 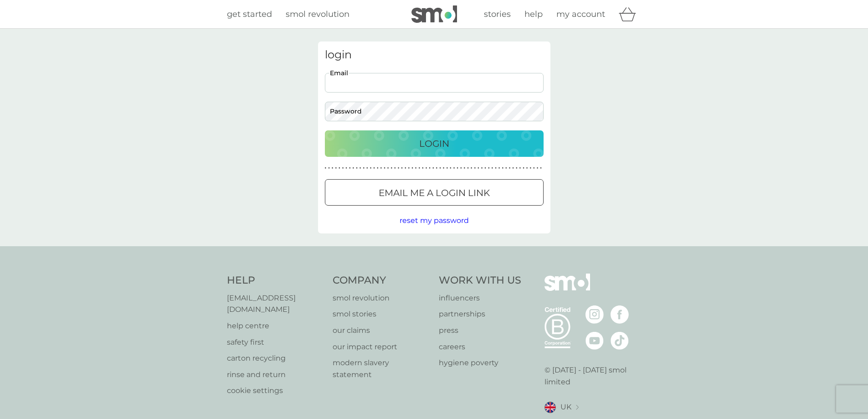 What do you see at coordinates (480, 314) in the screenshot?
I see `a: partnerships` at bounding box center [480, 314].